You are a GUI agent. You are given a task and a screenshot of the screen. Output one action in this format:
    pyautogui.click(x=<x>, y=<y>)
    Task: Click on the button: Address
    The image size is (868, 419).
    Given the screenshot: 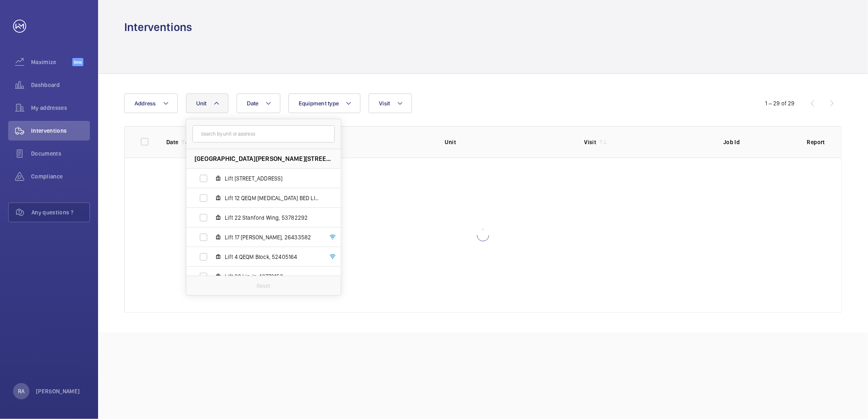 What is the action you would take?
    pyautogui.click(x=151, y=103)
    